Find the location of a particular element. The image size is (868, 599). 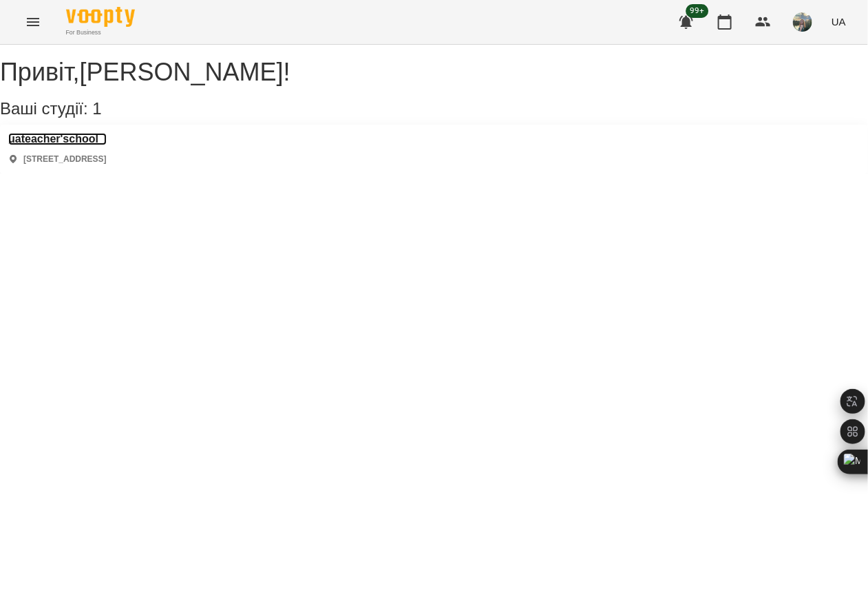

button: Menu is located at coordinates (33, 22).